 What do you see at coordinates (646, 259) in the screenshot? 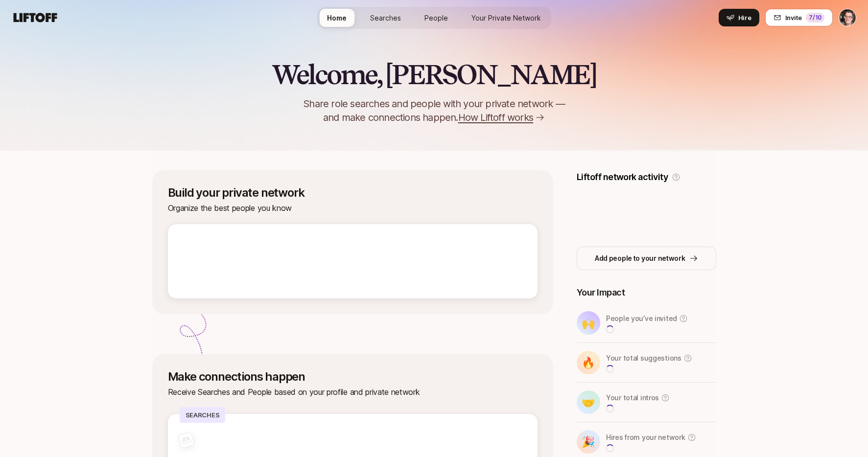
I see `button: Add people to your network` at bounding box center [646, 259].